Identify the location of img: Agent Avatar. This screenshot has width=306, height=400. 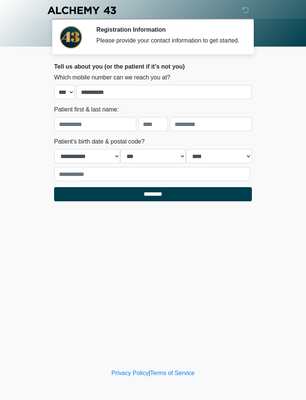
(71, 37).